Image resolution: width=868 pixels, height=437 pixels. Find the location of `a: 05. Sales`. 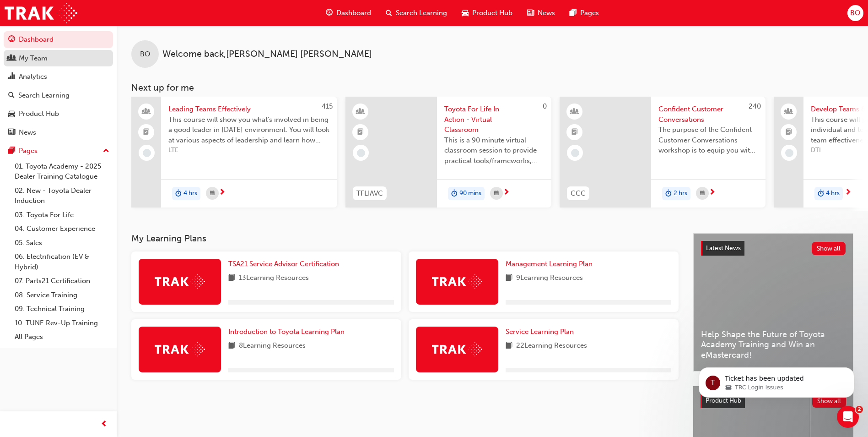

a: 05. Sales is located at coordinates (62, 243).